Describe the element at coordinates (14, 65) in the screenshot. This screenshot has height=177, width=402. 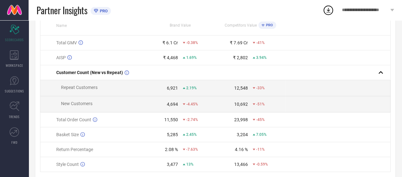
I see `span: WORKSPACE` at that location.